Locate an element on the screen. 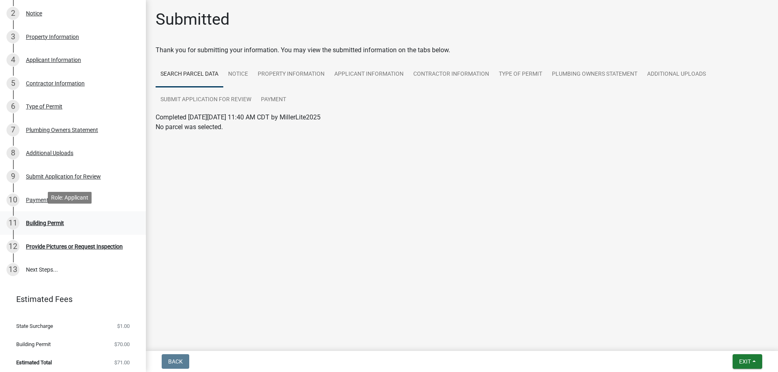 This screenshot has height=372, width=778. a: Submit Application for Review is located at coordinates (206, 100).